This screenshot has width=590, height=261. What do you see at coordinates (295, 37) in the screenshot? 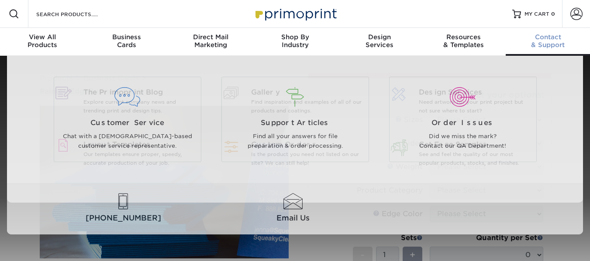
I see `span: Shop By` at bounding box center [295, 37].